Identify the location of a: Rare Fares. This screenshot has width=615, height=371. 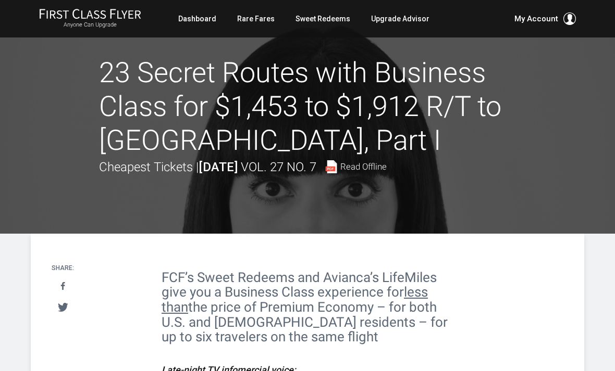
(256, 19).